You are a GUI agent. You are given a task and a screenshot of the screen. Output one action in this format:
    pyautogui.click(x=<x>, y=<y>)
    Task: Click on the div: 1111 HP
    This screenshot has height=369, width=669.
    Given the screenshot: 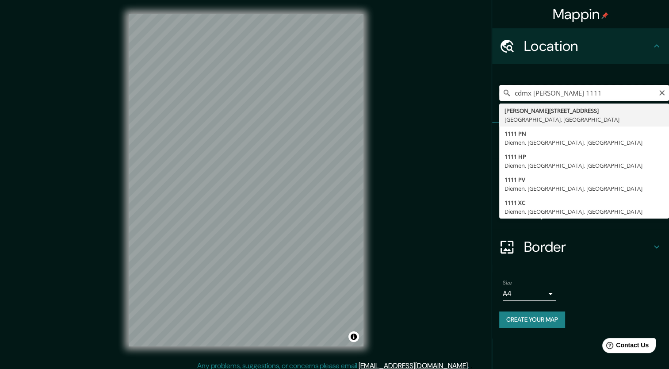 What is the action you would take?
    pyautogui.click(x=584, y=157)
    